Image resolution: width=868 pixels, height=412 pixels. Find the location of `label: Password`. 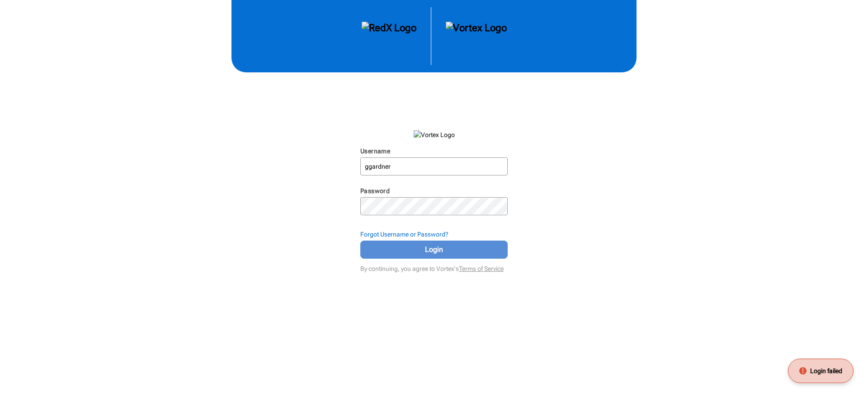

label: Password is located at coordinates (375, 191).